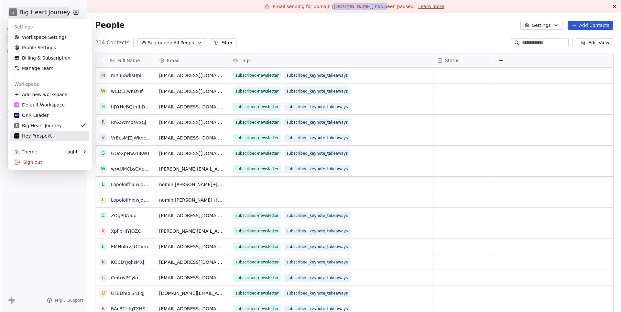 The height and width of the screenshot is (312, 621). I want to click on div: Add new workspace, so click(50, 94).